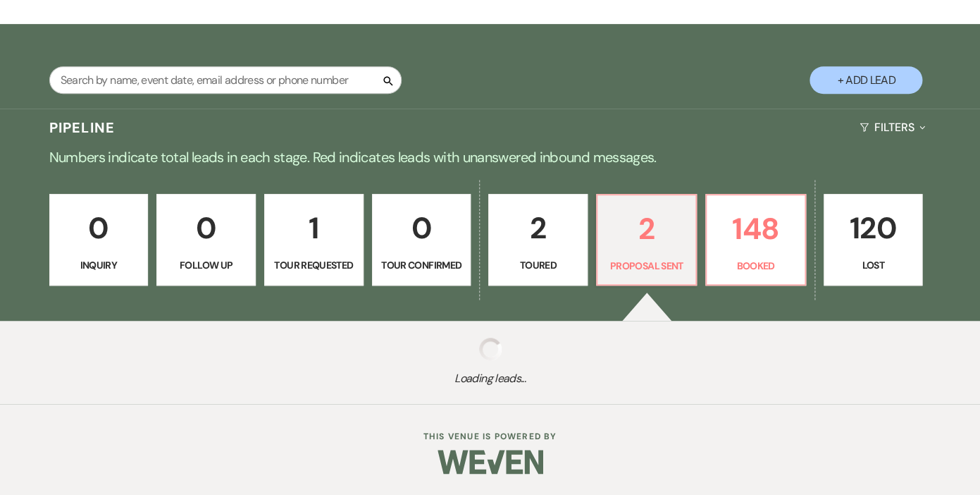  Describe the element at coordinates (873, 265) in the screenshot. I see `p: Lost` at that location.